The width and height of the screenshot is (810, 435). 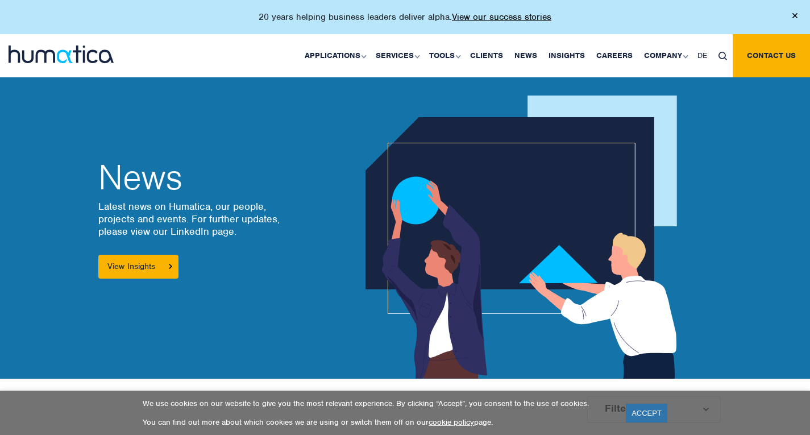 What do you see at coordinates (615, 56) in the screenshot?
I see `a: Careers` at bounding box center [615, 56].